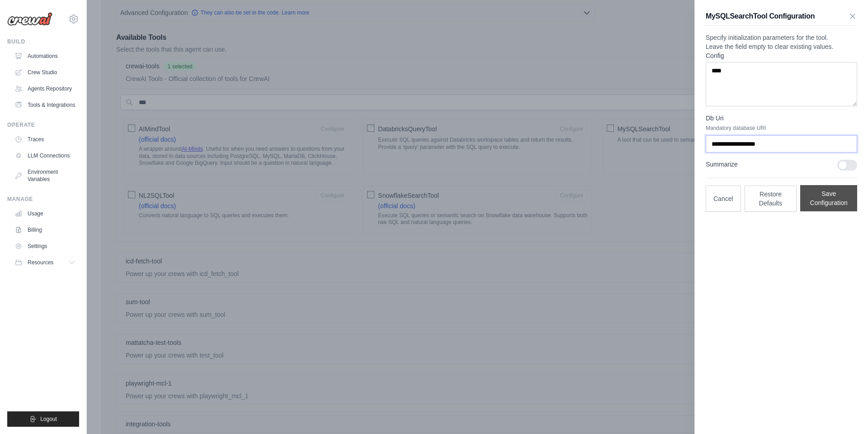 The width and height of the screenshot is (868, 434). I want to click on a: Crew Studio, so click(45, 72).